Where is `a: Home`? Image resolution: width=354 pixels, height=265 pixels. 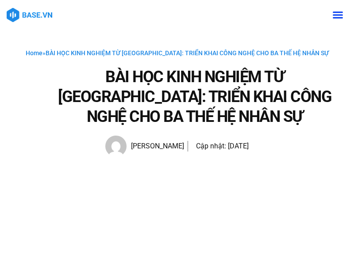
a: Home is located at coordinates (34, 53).